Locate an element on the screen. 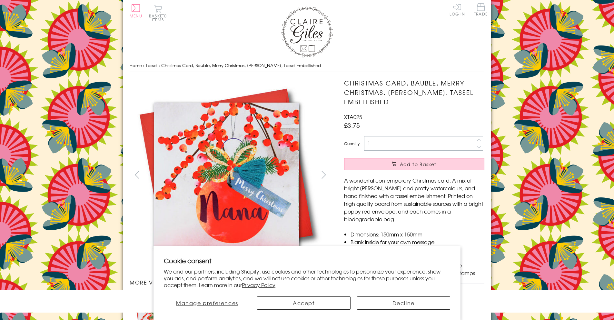 The image size is (614, 320). button: Basket0 items is located at coordinates (158, 13).